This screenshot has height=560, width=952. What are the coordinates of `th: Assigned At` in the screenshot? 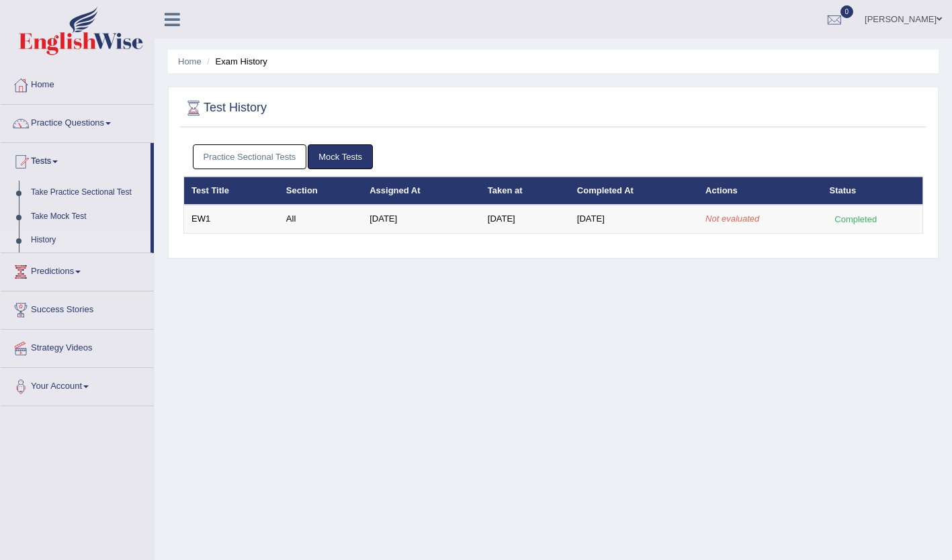 It's located at (422, 191).